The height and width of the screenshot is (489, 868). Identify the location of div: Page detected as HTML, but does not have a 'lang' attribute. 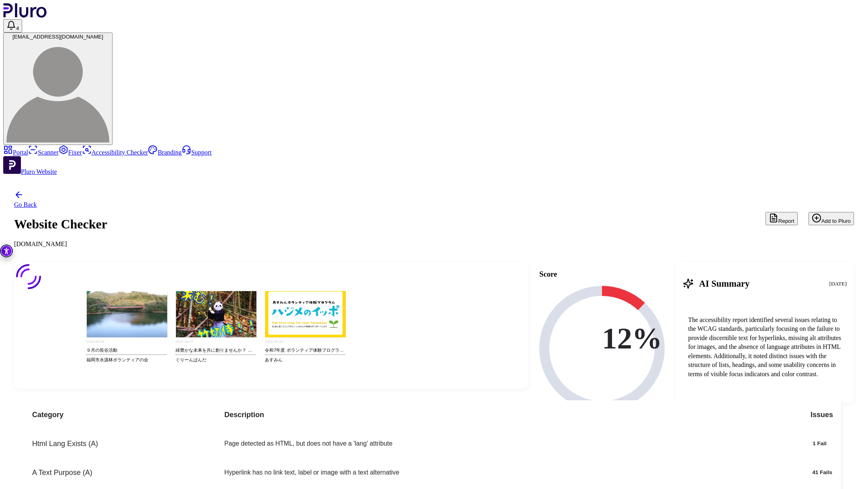
(509, 444).